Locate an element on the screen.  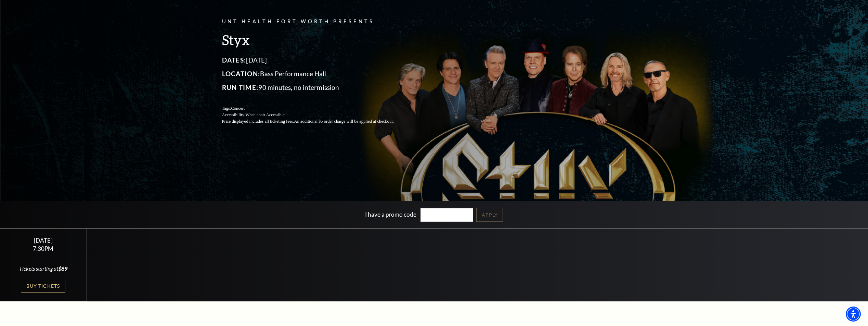
h3: Styx is located at coordinates (316, 39).